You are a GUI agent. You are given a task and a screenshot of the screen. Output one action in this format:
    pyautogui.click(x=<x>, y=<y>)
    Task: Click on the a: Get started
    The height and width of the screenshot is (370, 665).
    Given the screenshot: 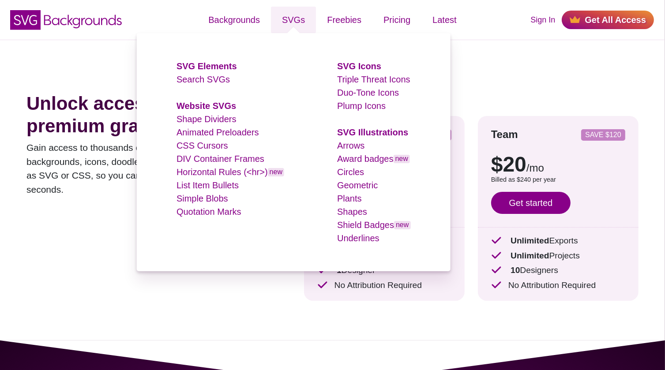 What is the action you would take?
    pyautogui.click(x=531, y=203)
    